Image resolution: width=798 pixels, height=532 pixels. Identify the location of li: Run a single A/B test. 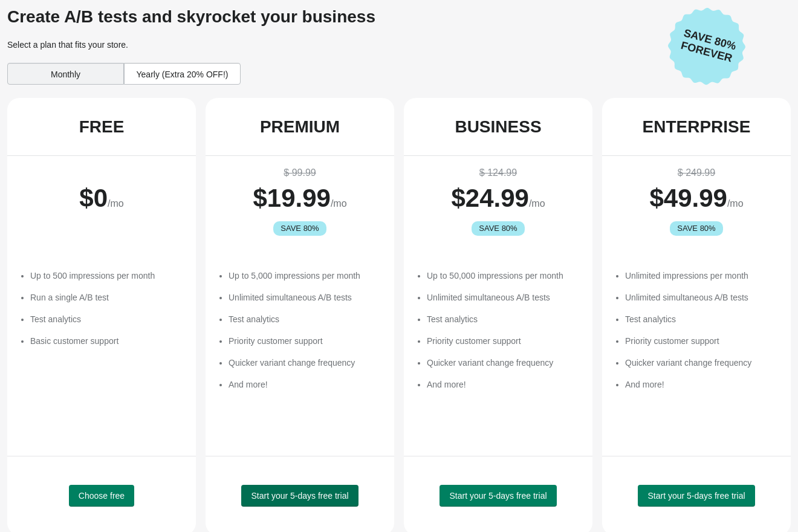
(107, 298).